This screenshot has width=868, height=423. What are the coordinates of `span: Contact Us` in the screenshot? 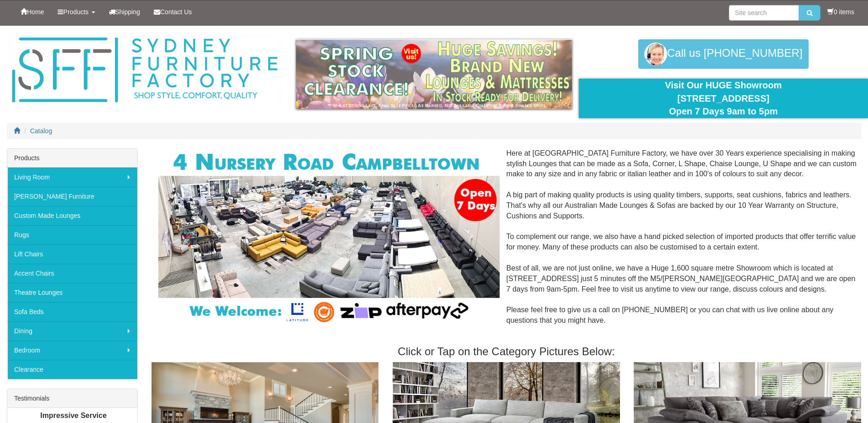 It's located at (175, 12).